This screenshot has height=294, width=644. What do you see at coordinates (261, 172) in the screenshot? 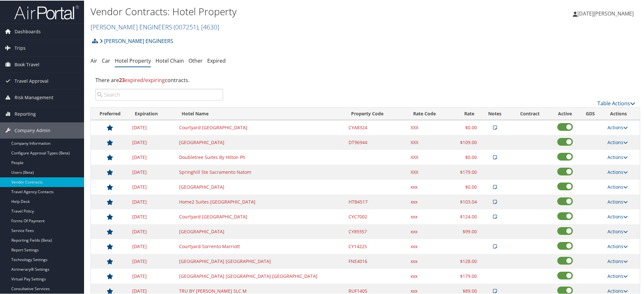
I see `td: Springhill Ste Sacramento Natom` at bounding box center [261, 172].